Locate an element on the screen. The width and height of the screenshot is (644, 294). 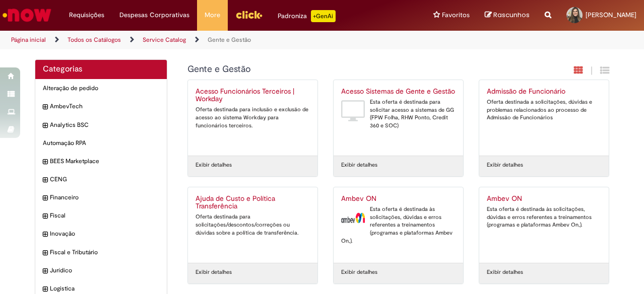
div: expandir categoria Analytics BSC Analytics BSC is located at coordinates (101, 125).